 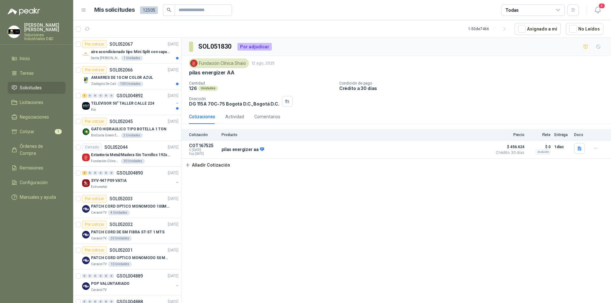 I want to click on span: Solicitudes, so click(x=31, y=88).